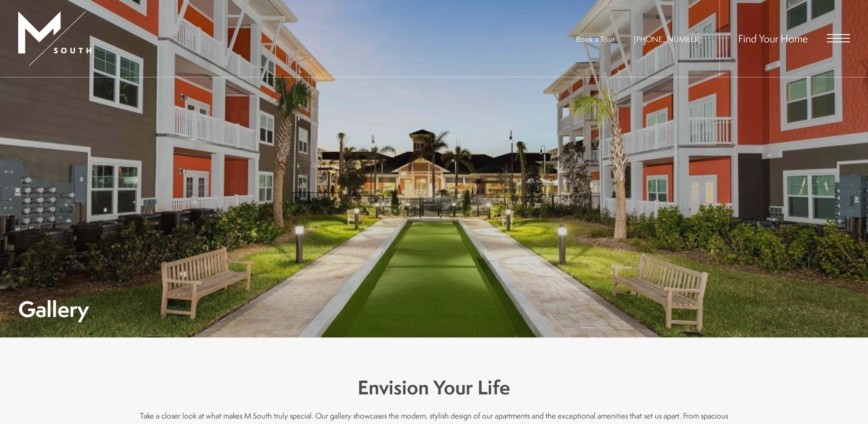 Image resolution: width=868 pixels, height=424 pixels. Describe the element at coordinates (773, 38) in the screenshot. I see `span: Find Your Home` at that location.